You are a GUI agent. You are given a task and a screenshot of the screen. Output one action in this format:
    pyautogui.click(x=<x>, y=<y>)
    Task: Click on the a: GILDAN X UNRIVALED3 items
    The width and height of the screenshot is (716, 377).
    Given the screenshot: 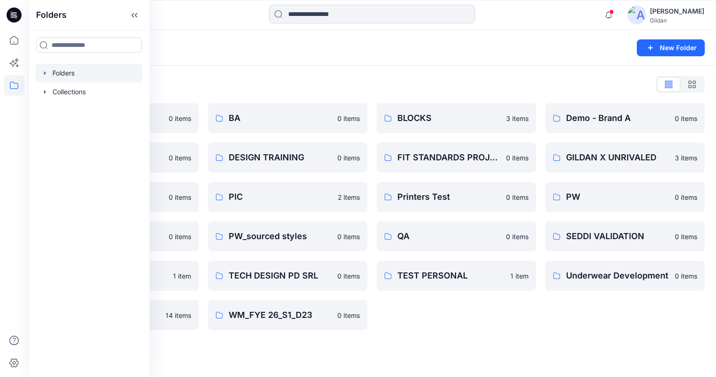 What is the action you would take?
    pyautogui.click(x=625, y=158)
    